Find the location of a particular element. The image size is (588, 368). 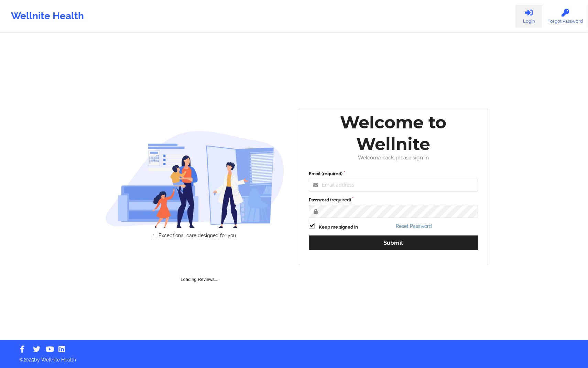

div: Welcome to Wellnite is located at coordinates (394, 133).